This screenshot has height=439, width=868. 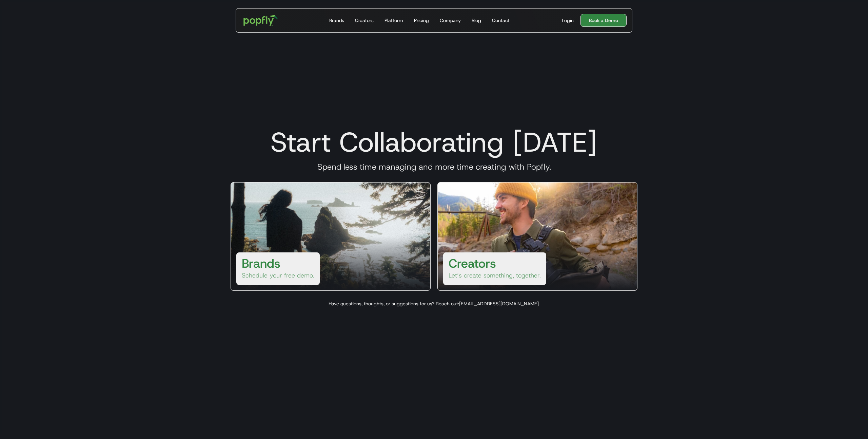 What do you see at coordinates (422, 20) in the screenshot?
I see `a: Pricing` at bounding box center [422, 20].